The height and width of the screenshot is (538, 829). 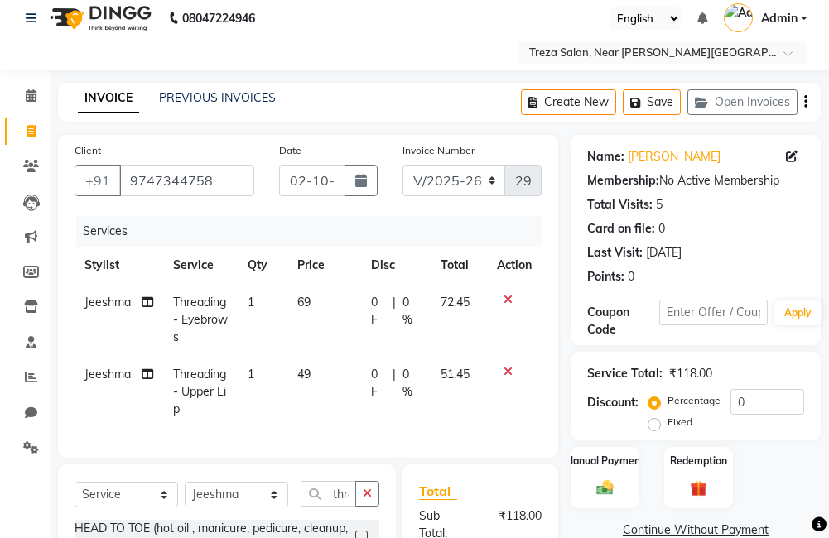 What do you see at coordinates (604, 461) in the screenshot?
I see `label: Manual Payment` at bounding box center [604, 461].